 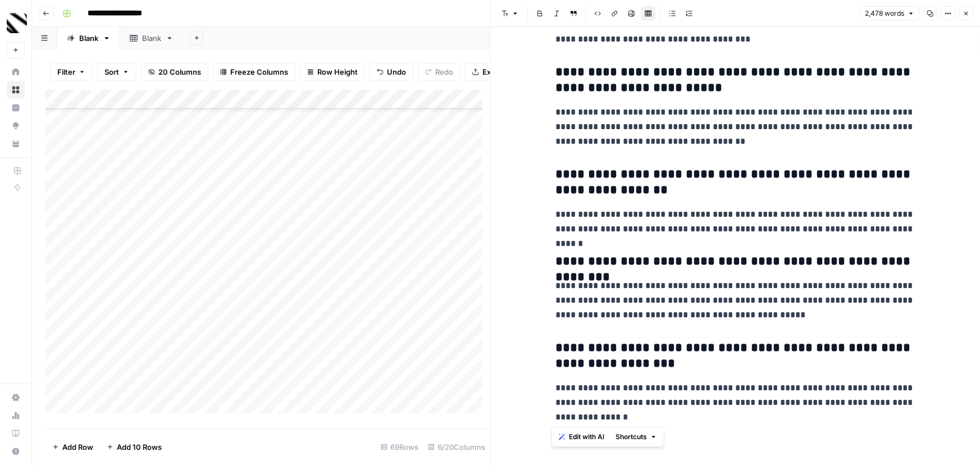 I want to click on div: 6/20 Columns, so click(x=457, y=447).